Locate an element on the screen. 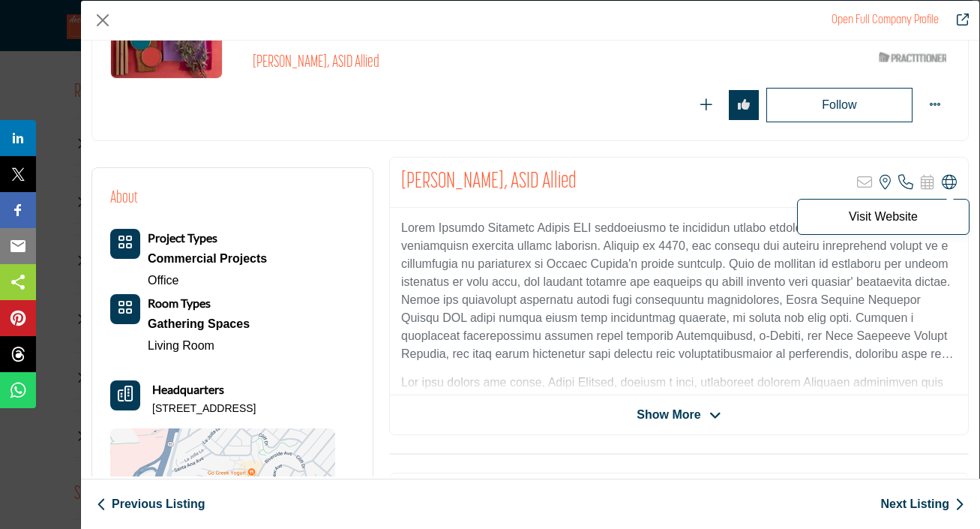  a: Living Room is located at coordinates (180, 345).